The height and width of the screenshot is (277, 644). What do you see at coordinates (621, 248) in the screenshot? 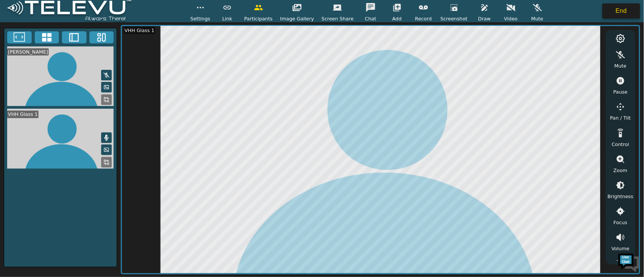
I see `span: Volume` at bounding box center [621, 248].